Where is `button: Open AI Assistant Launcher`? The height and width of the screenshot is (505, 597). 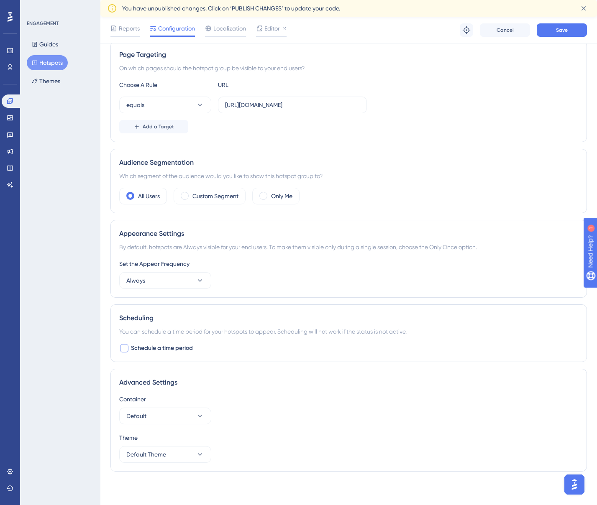 button: Open AI Assistant Launcher is located at coordinates (13, 13).